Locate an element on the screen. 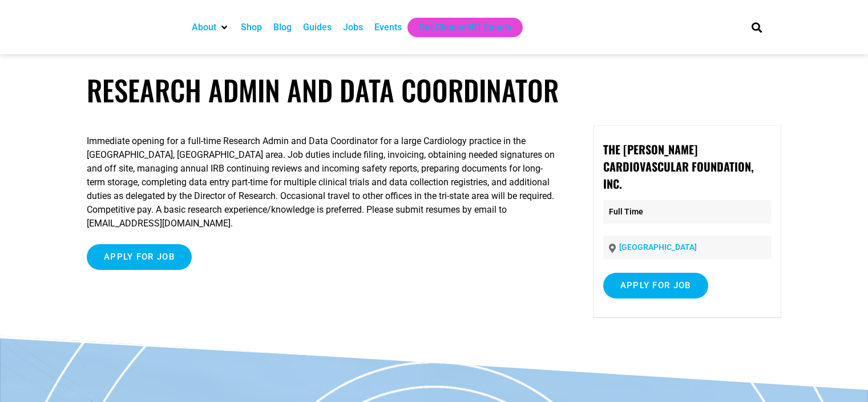  a: Blog is located at coordinates (282, 28).